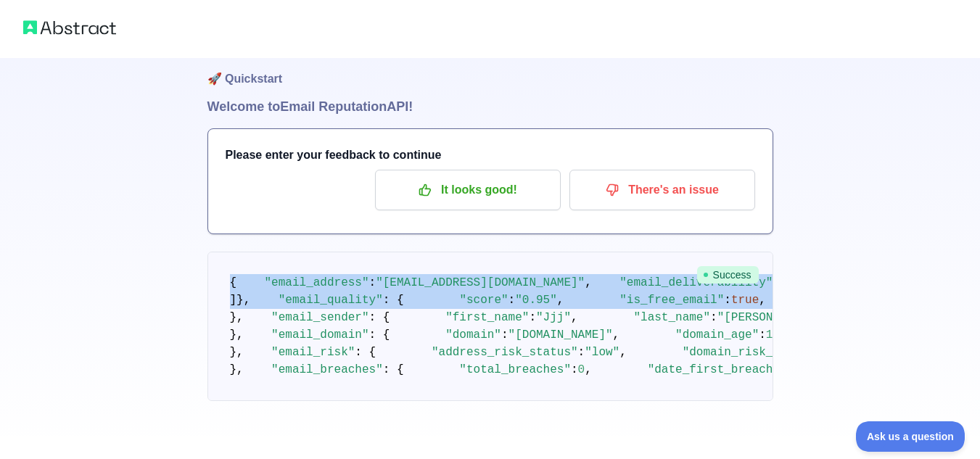  Describe the element at coordinates (582, 370) in the screenshot. I see `span: 0` at that location.